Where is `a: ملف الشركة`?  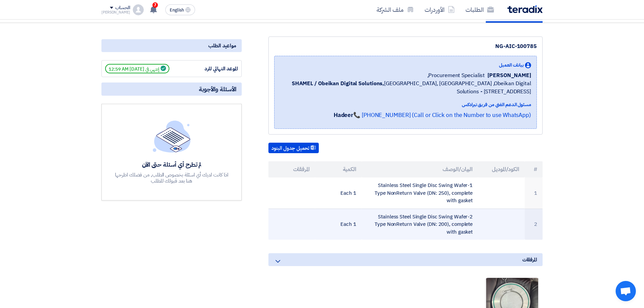
a: ملف الشركة is located at coordinates (395, 9).